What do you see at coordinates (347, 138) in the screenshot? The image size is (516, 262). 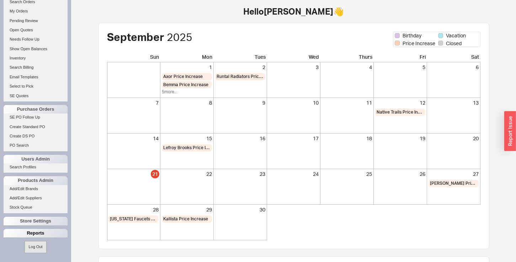 I see `div: 18` at bounding box center [347, 138].